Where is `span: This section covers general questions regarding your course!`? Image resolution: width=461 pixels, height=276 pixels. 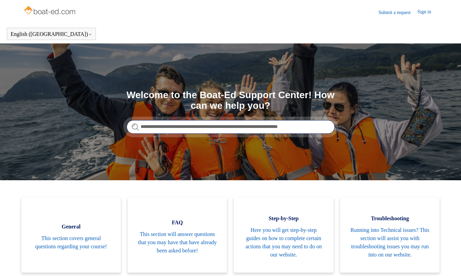
span: This section covers general questions regarding your course! is located at coordinates (71, 242).